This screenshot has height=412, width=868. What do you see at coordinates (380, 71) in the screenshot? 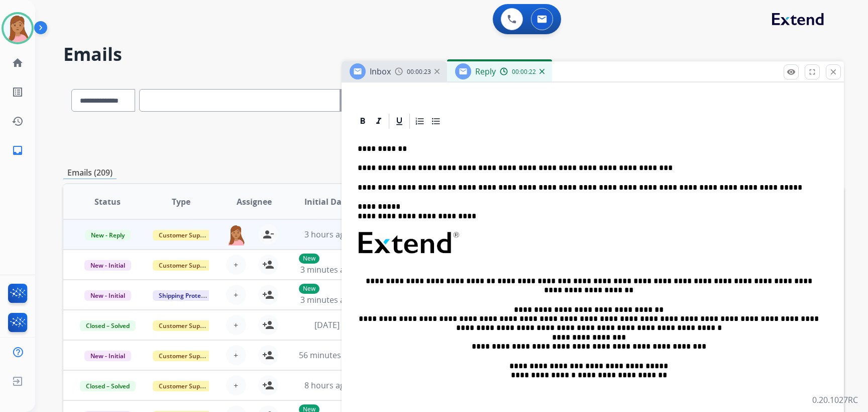
I see `span: Inbox` at bounding box center [380, 71].